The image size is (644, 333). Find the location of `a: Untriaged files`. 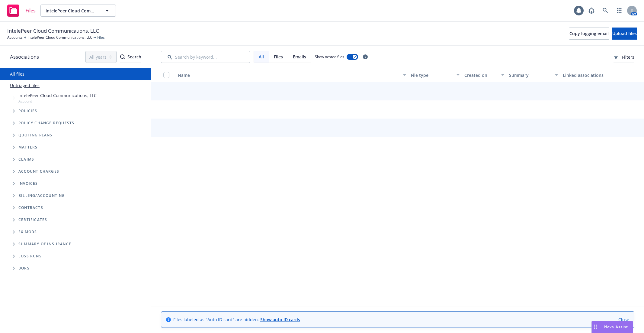

a: Untriaged files is located at coordinates (25, 85).